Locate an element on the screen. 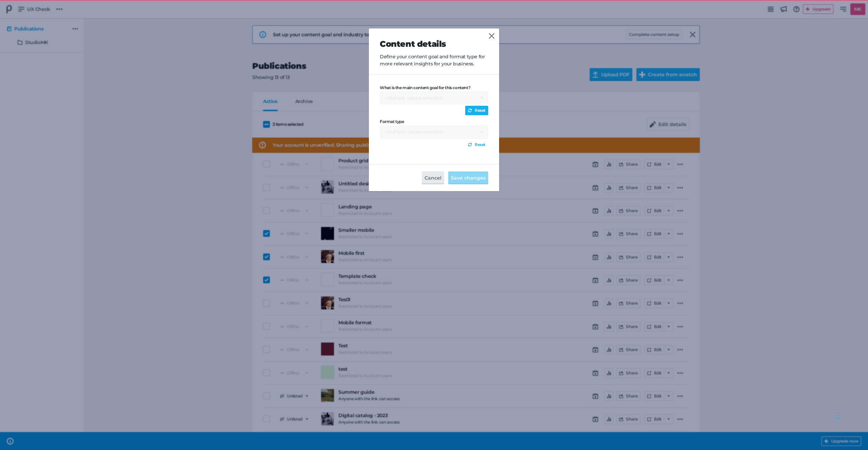 This screenshot has width=868, height=450. label: Format type is located at coordinates (434, 122).